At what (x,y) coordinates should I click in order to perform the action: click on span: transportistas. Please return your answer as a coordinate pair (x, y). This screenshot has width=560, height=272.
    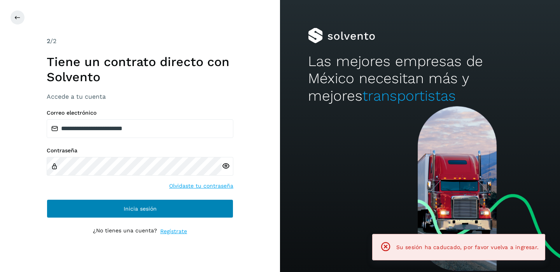
    Looking at the image, I should click on (409, 96).